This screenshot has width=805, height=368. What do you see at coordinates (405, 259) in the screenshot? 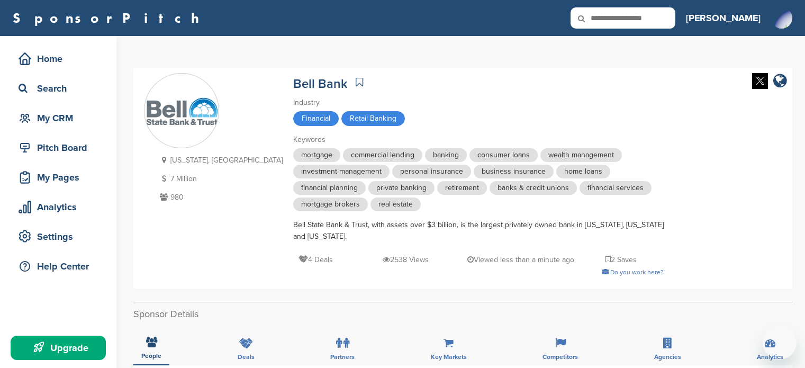
I see `p: 2538 Views` at bounding box center [405, 259].